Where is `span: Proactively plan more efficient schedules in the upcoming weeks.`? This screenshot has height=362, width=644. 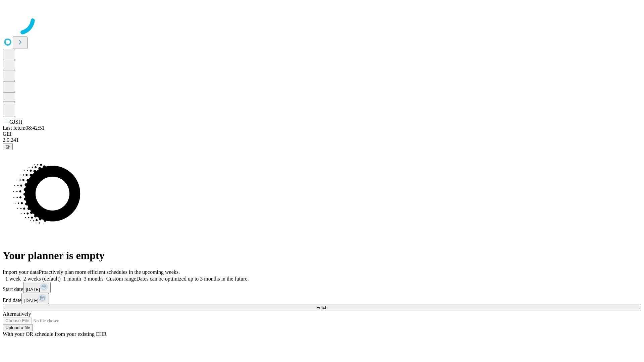
span: Proactively plan more efficient schedules in the upcoming weeks. is located at coordinates (109, 272).